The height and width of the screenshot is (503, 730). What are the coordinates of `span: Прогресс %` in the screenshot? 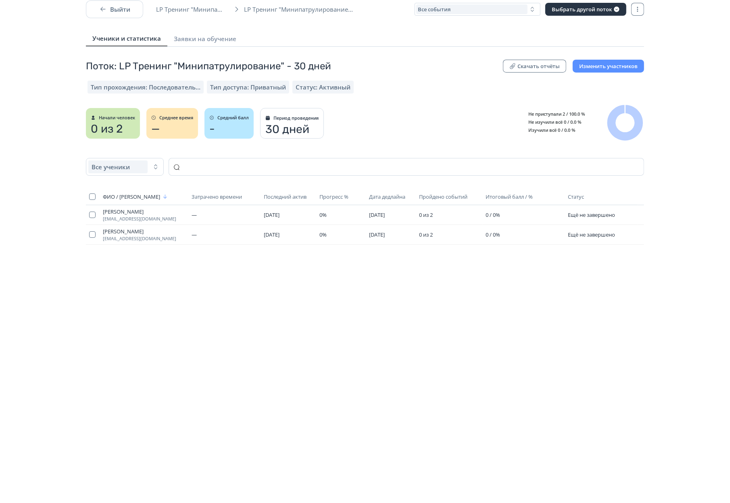 It's located at (334, 197).